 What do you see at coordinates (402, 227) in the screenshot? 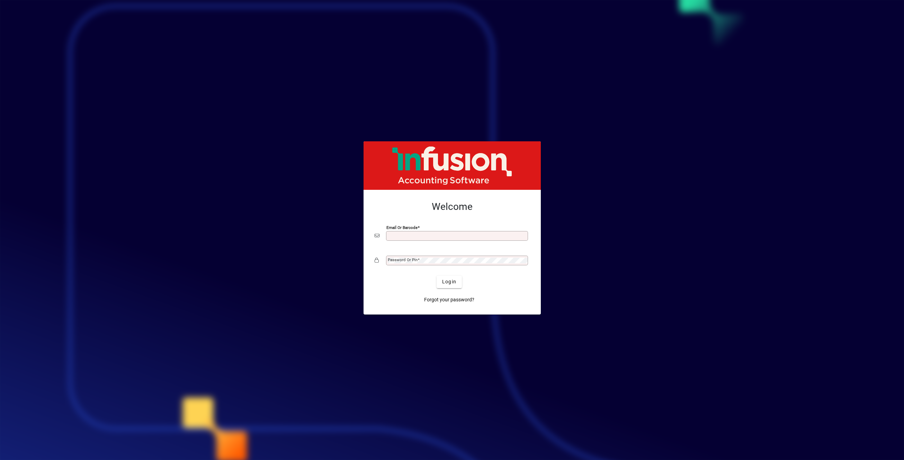
I see `mat-label: Email or Barcode` at bounding box center [402, 227].